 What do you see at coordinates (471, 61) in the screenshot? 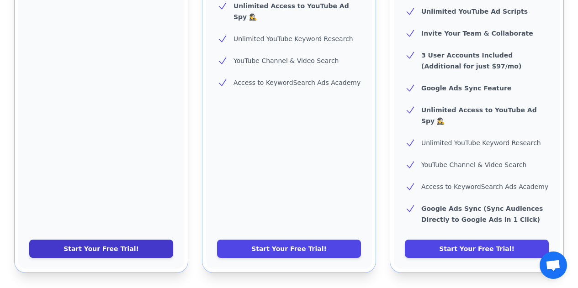
I see `b: 3 User Accounts Included (Additional for just $97/mo)` at bounding box center [471, 61].